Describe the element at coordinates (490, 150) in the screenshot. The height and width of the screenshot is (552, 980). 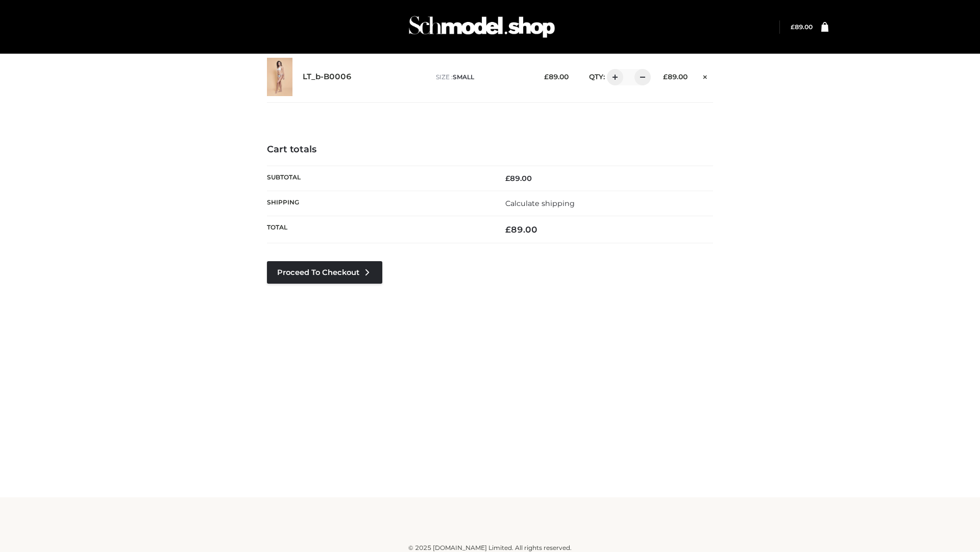
I see `h4: Cart totals` at that location.